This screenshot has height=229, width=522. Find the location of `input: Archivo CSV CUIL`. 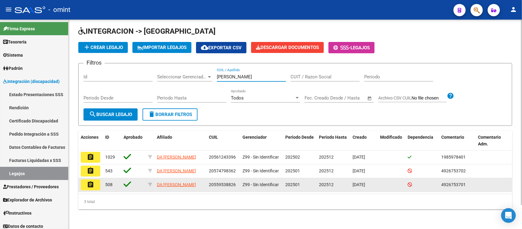

input: Archivo CSV CUIL is located at coordinates (429, 98).